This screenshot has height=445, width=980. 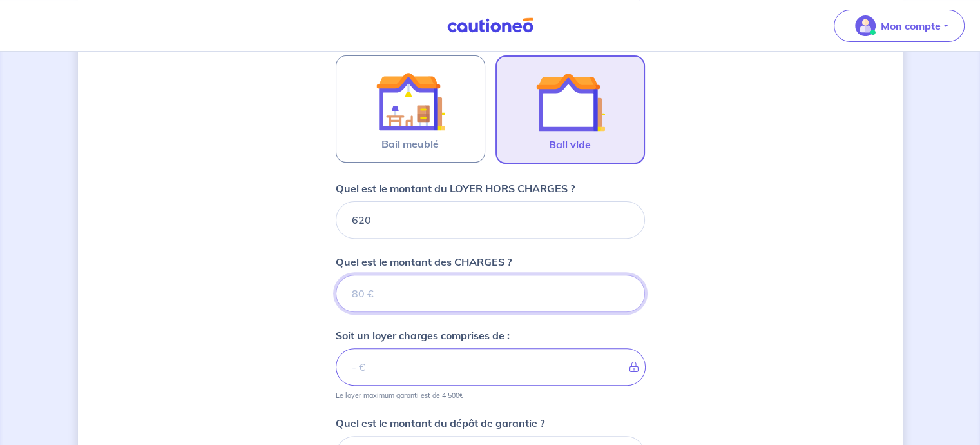 I want to click on img: Cautioneo, so click(x=491, y=25).